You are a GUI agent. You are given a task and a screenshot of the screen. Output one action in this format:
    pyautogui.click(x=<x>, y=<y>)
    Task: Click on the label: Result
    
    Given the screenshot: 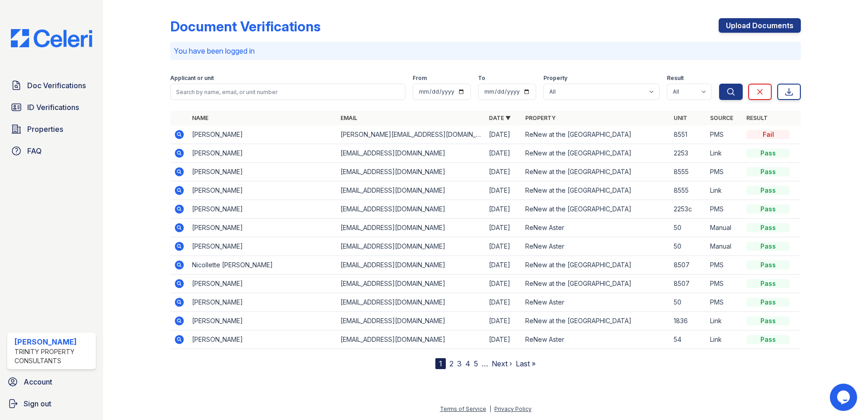 What is the action you would take?
    pyautogui.click(x=675, y=78)
    